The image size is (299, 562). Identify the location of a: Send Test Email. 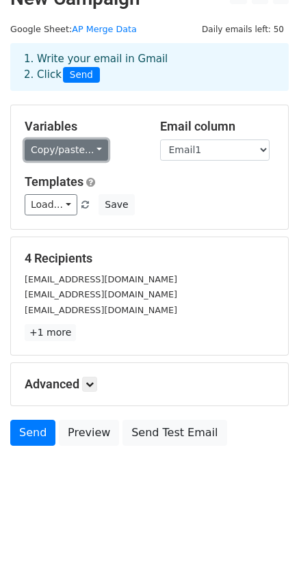
(174, 433).